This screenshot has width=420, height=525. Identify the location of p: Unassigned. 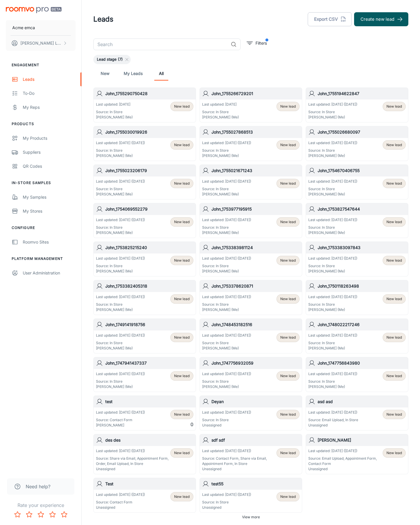
(133, 469).